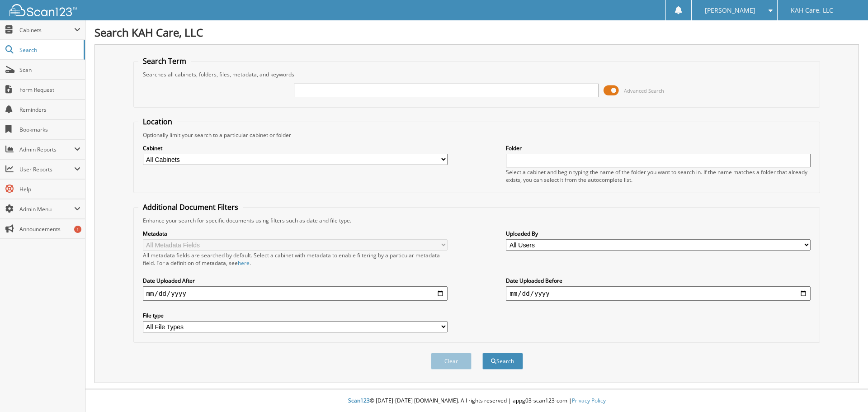 This screenshot has height=412, width=868. Describe the element at coordinates (49, 50) in the screenshot. I see `span: Search` at that location.